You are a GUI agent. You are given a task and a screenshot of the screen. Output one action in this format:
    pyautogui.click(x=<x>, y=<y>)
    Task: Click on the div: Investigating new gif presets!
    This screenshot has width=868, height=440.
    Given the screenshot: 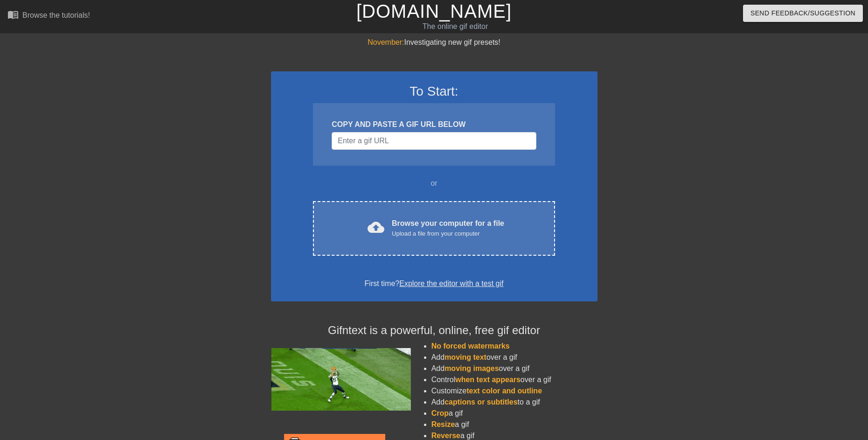 What is the action you would take?
    pyautogui.click(x=435, y=43)
    